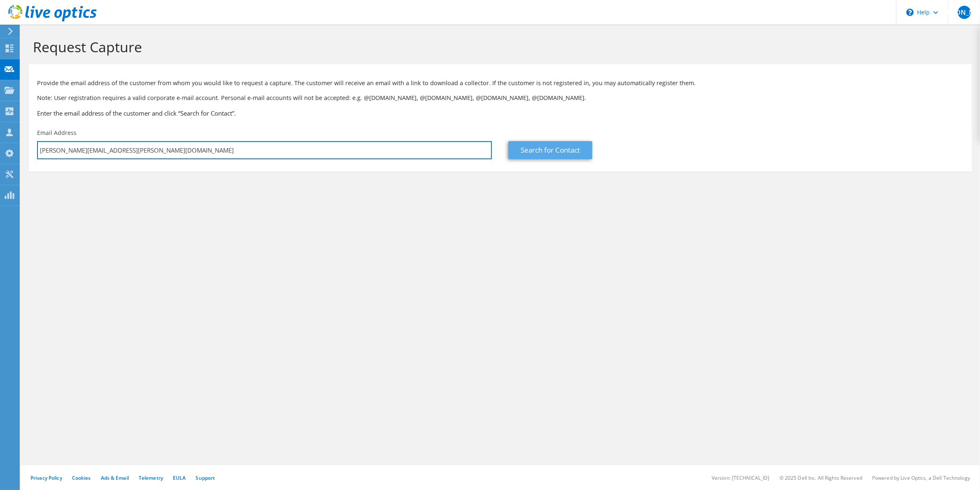  I want to click on a: Search for Contact, so click(550, 150).